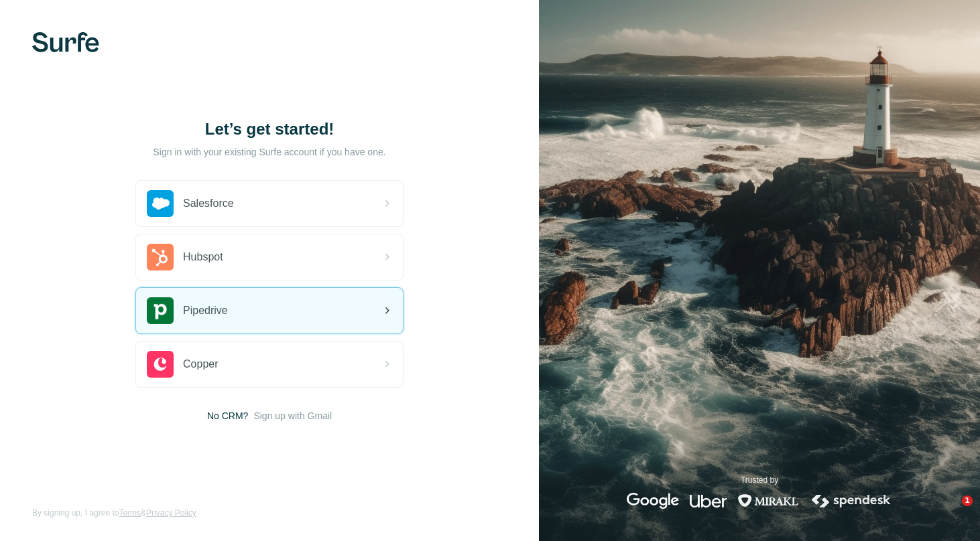 This screenshot has height=541, width=980. What do you see at coordinates (269, 129) in the screenshot?
I see `h1: Let’s get started!` at bounding box center [269, 129].